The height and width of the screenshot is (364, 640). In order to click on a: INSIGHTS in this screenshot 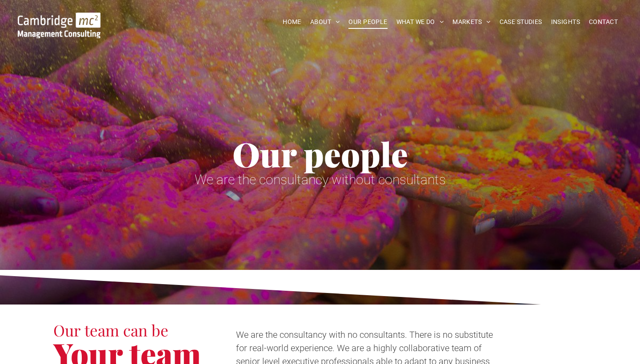, I will do `click(565, 22)`.